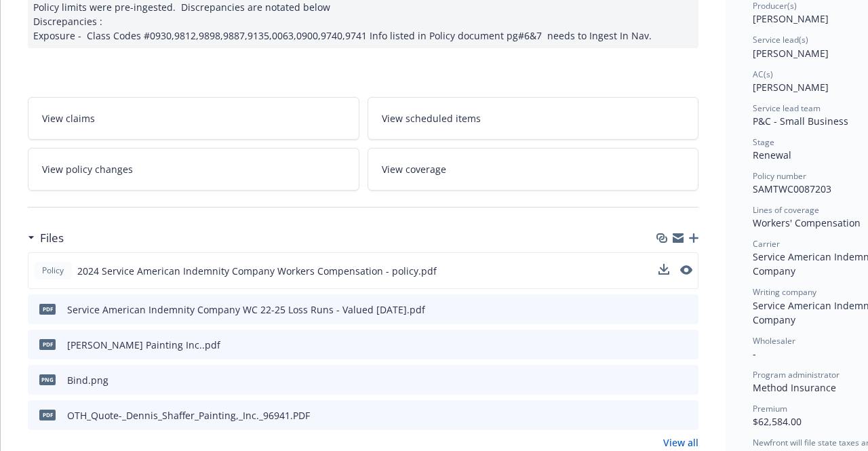 This screenshot has width=868, height=451. Describe the element at coordinates (777, 421) in the screenshot. I see `span: $62,584.00` at that location.